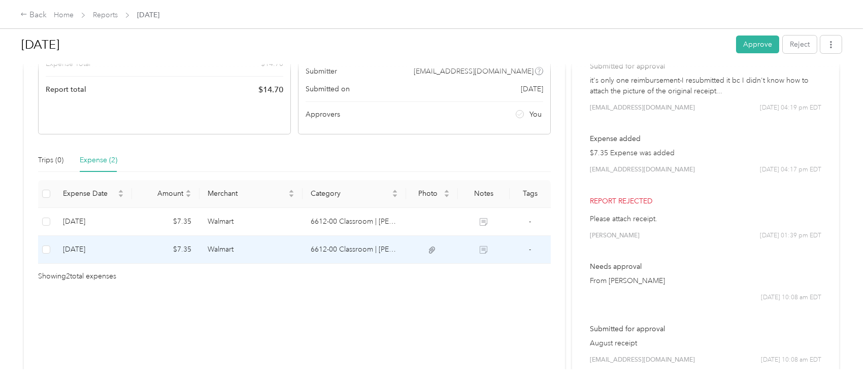 The image size is (868, 387). I want to click on p: Expense added, so click(705, 139).